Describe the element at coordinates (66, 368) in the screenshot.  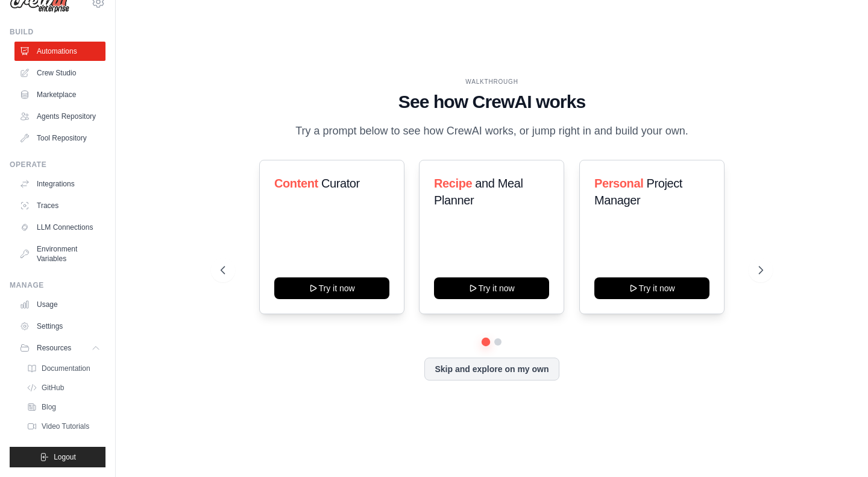
I see `span: Documentation` at that location.